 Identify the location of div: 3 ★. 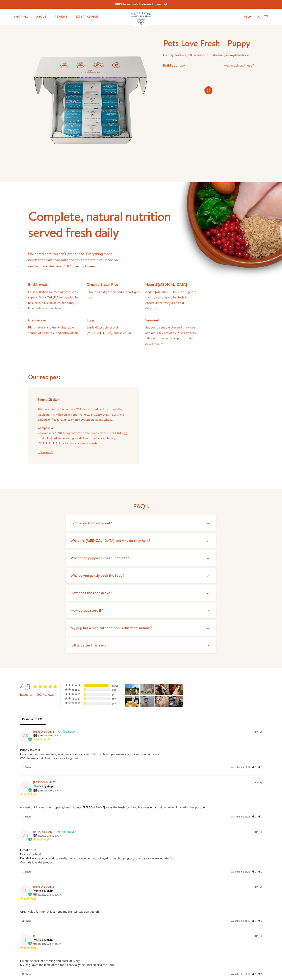
(74, 694).